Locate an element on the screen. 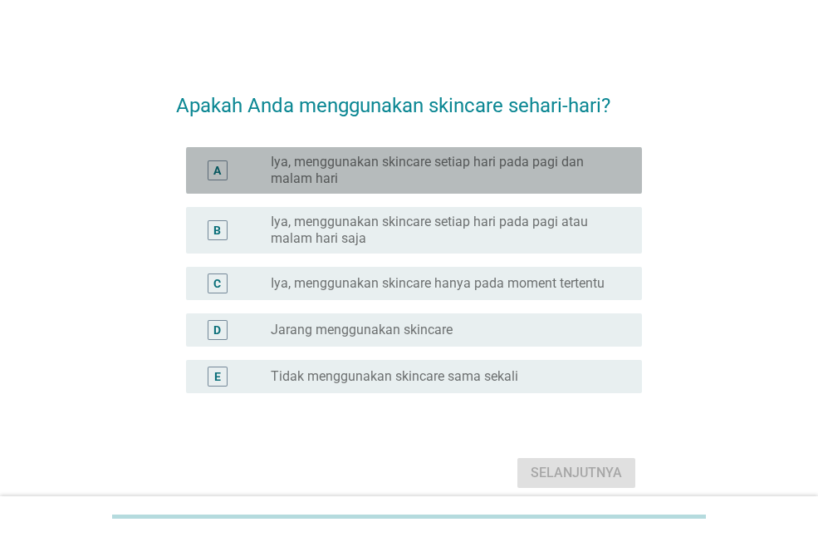  h2: Apakah Anda menggunakan skincare sehari-hari? is located at coordinates (409, 97).